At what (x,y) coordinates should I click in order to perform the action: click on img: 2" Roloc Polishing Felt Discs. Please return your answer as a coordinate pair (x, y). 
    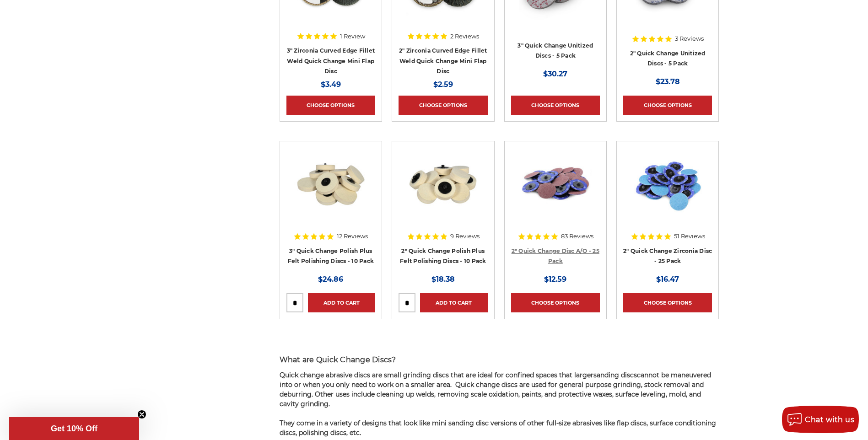
    Looking at the image, I should click on (443, 184).